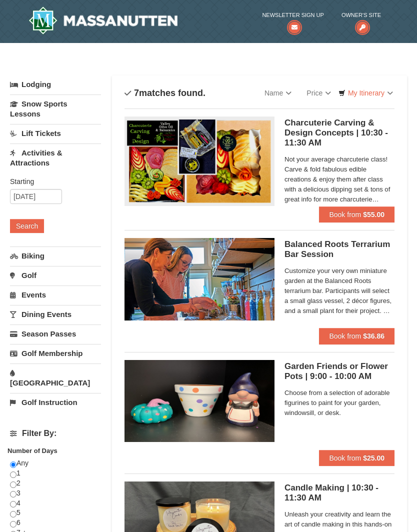 The width and height of the screenshot is (417, 532). What do you see at coordinates (357, 215) in the screenshot?
I see `button: Book from $55.00` at bounding box center [357, 215].